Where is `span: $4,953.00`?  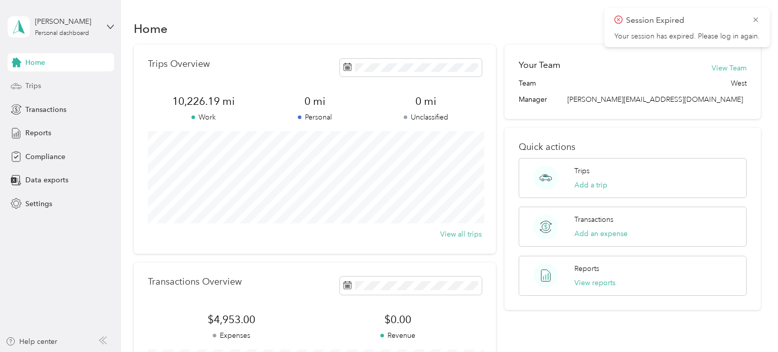 span: $4,953.00 is located at coordinates (231, 320).